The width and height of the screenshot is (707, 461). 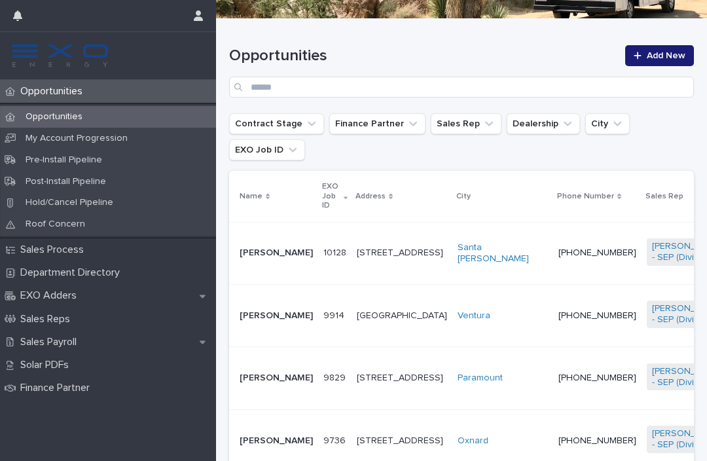 I want to click on a: Paramount, so click(x=480, y=378).